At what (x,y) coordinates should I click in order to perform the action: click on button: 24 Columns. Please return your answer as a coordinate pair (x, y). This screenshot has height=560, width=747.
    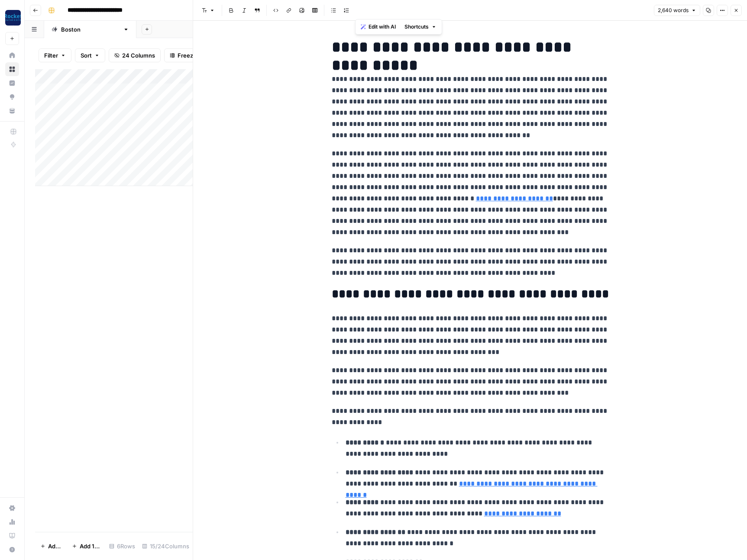
    Looking at the image, I should click on (135, 56).